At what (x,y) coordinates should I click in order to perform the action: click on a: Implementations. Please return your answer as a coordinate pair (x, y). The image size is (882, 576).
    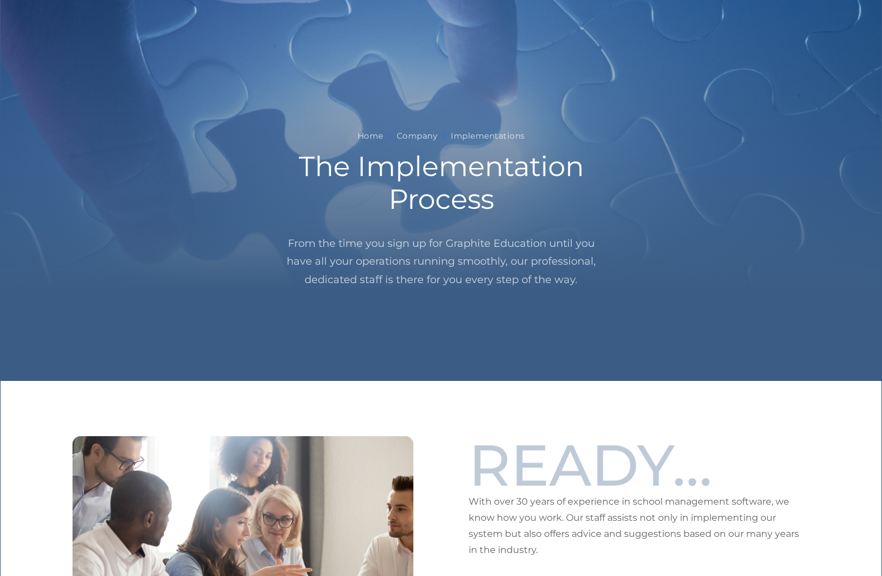
    Looking at the image, I should click on (488, 136).